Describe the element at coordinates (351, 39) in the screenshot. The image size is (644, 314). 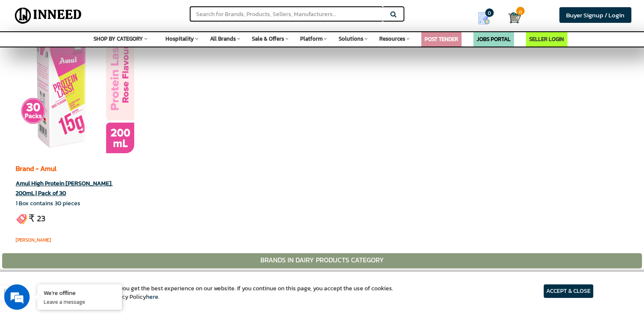
I see `span: Solutions` at that location.